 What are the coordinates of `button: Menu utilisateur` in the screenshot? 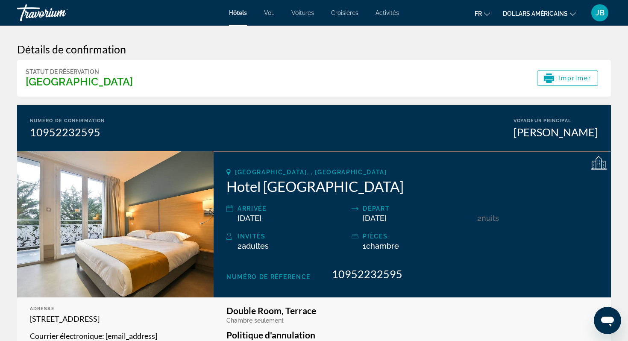 It's located at (600, 13).